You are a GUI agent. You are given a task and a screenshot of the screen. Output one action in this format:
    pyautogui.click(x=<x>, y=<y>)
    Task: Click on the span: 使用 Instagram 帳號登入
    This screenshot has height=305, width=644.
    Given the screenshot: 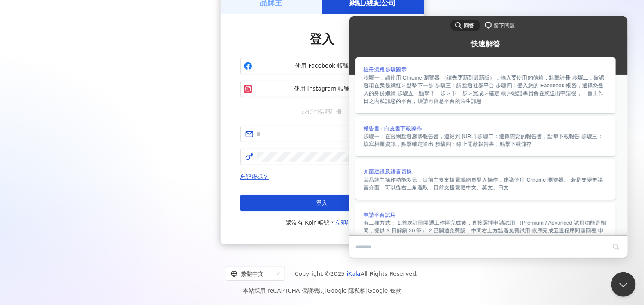 What is the action you would take?
    pyautogui.click(x=328, y=89)
    